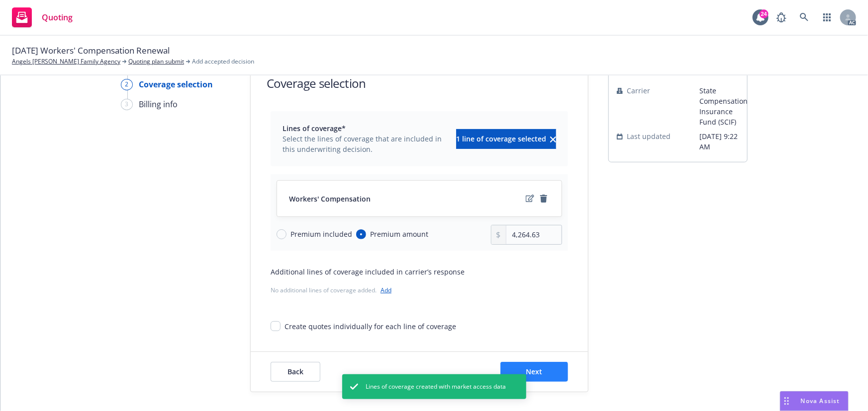 The height and width of the screenshot is (411, 868). I want to click on input: 0.00, so click(533, 235).